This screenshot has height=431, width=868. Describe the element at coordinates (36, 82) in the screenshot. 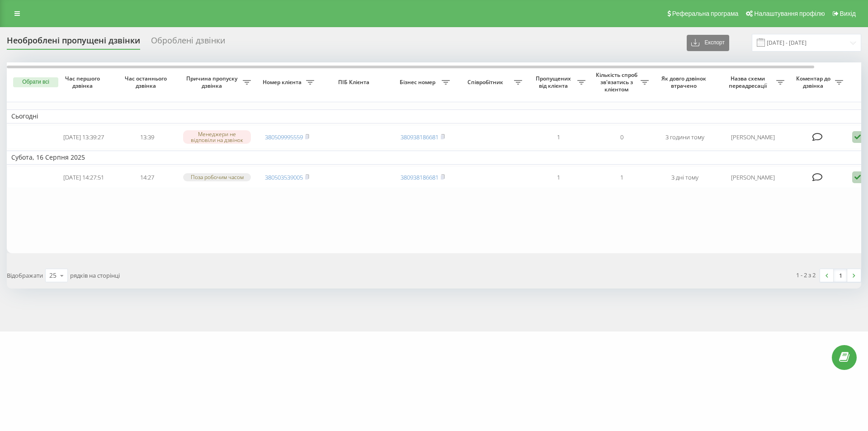

I see `button: Обрати всі` at that location.